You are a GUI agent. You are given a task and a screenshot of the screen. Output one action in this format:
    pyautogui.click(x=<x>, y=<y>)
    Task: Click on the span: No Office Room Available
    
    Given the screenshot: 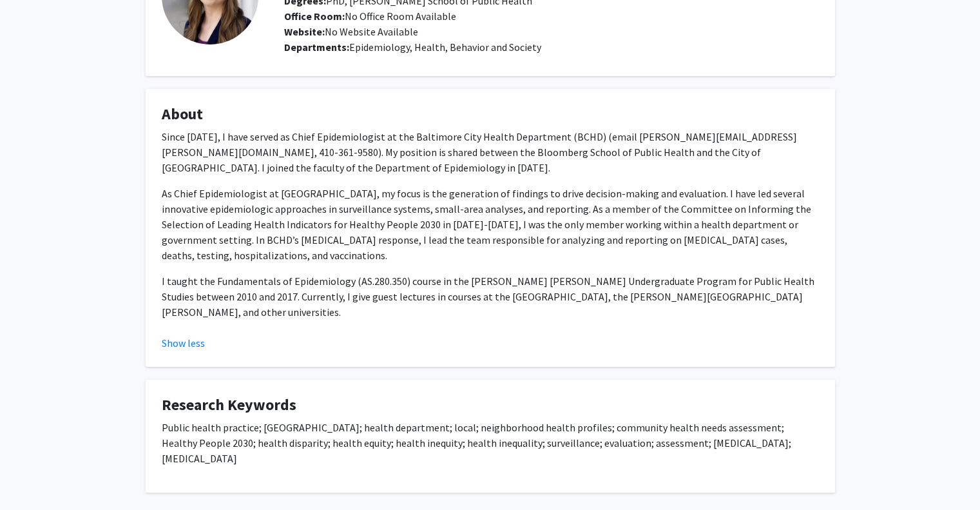 What is the action you would take?
    pyautogui.click(x=370, y=16)
    